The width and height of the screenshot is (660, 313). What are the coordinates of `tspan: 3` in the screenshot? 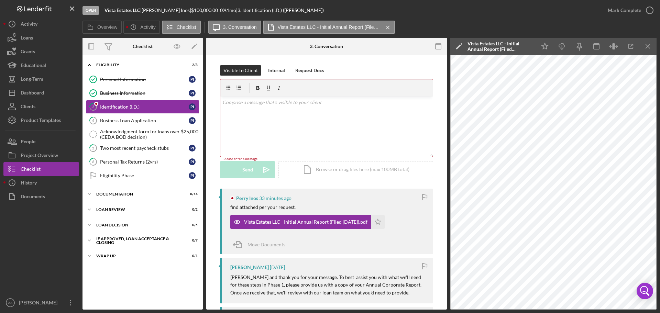 It's located at (93, 107).